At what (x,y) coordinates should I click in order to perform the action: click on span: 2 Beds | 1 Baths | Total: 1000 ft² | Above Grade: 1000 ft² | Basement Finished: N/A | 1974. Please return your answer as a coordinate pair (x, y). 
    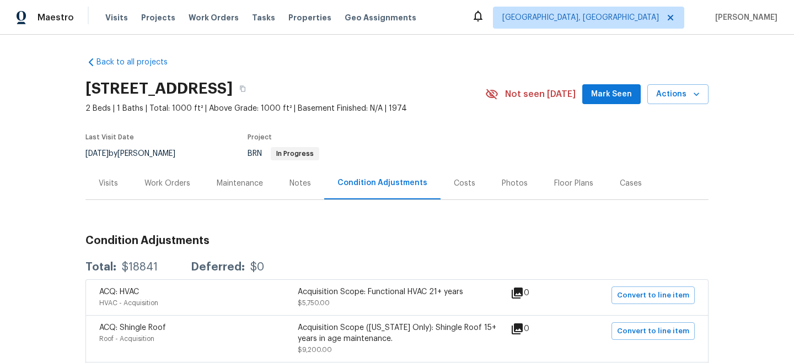
    Looking at the image, I should click on (285, 109).